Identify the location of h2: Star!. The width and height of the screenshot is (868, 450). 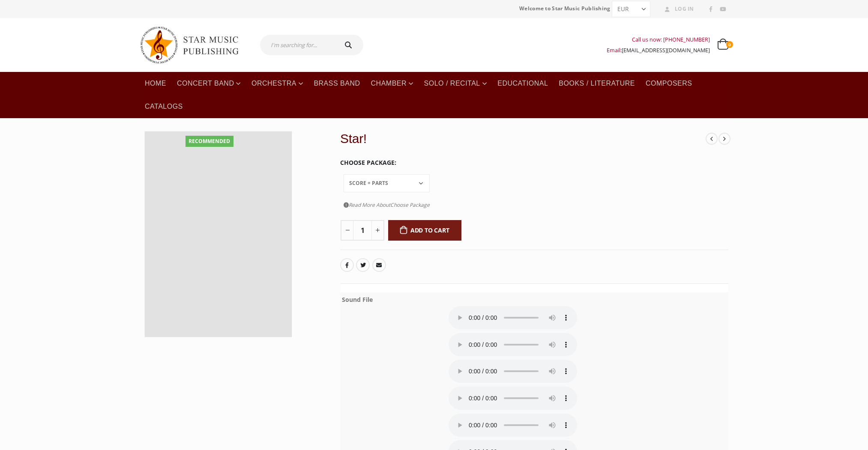
(523, 139).